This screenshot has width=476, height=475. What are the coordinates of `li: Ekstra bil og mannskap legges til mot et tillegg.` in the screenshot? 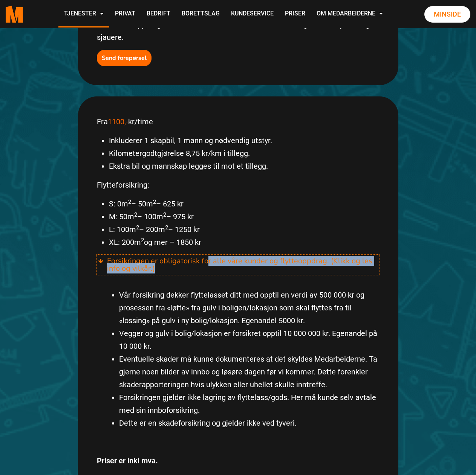 It's located at (244, 166).